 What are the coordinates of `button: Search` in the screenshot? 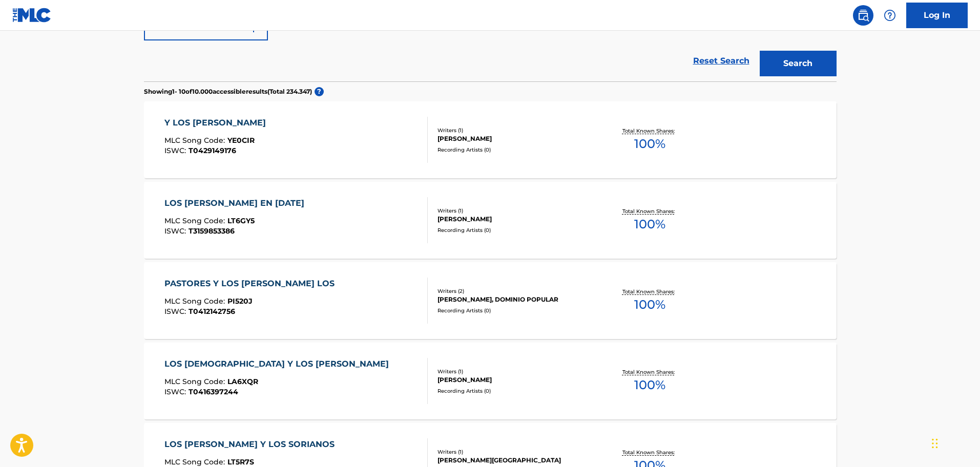 It's located at (798, 63).